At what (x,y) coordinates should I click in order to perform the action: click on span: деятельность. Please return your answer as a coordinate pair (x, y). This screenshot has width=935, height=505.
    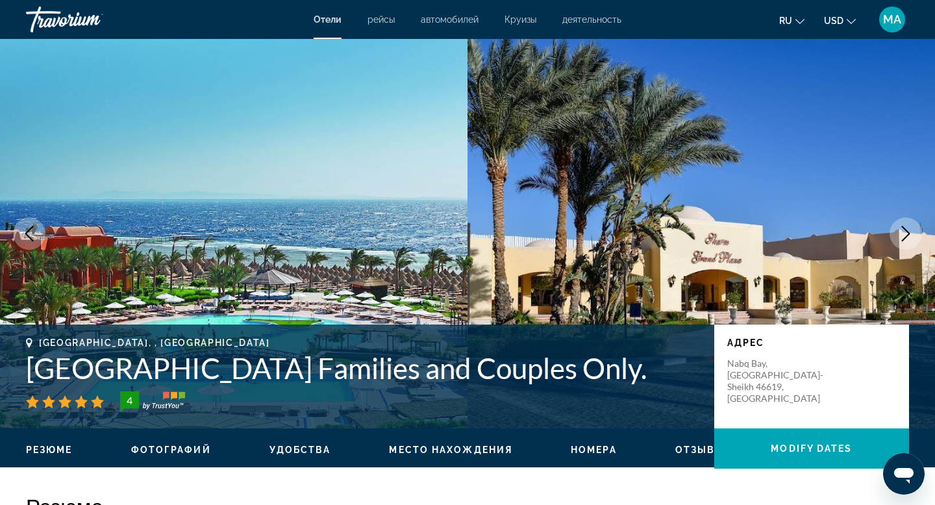
    Looking at the image, I should click on (591, 19).